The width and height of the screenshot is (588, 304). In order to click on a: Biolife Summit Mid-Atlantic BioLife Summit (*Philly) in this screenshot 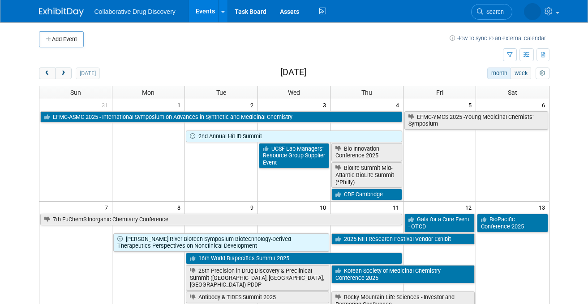, I will do `click(367, 175)`.